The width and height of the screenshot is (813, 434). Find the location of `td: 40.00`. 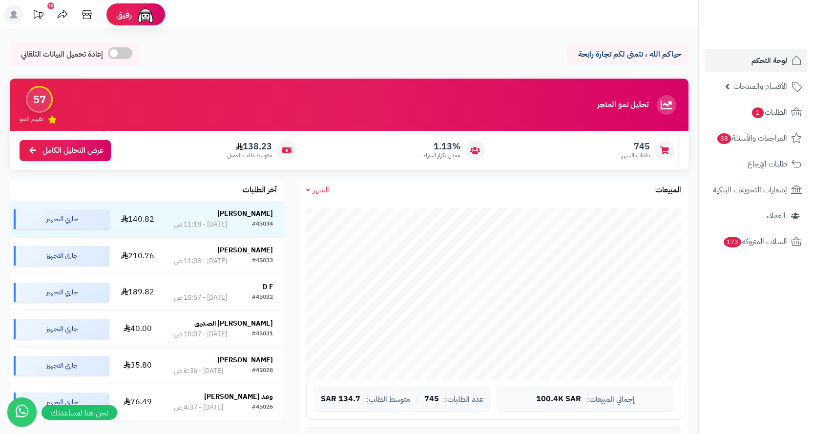

td: 40.00 is located at coordinates (138, 329).